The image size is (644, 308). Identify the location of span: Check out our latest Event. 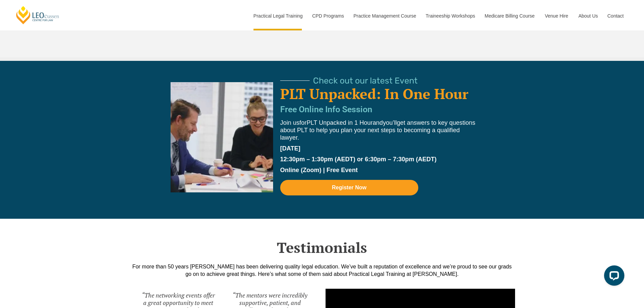
(365, 81).